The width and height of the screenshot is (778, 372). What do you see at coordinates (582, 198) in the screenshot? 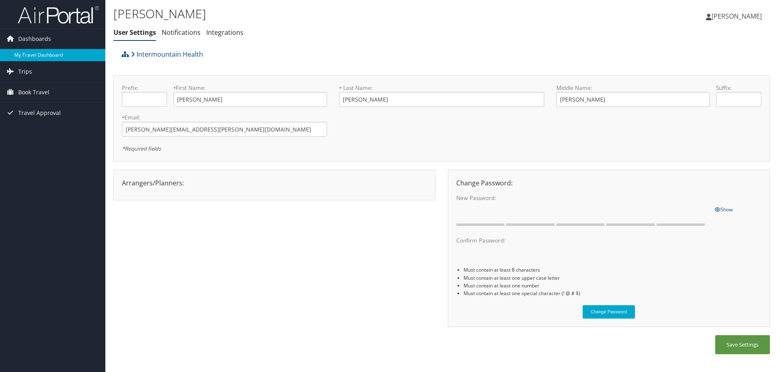
I see `label: New Password:` at bounding box center [582, 198].